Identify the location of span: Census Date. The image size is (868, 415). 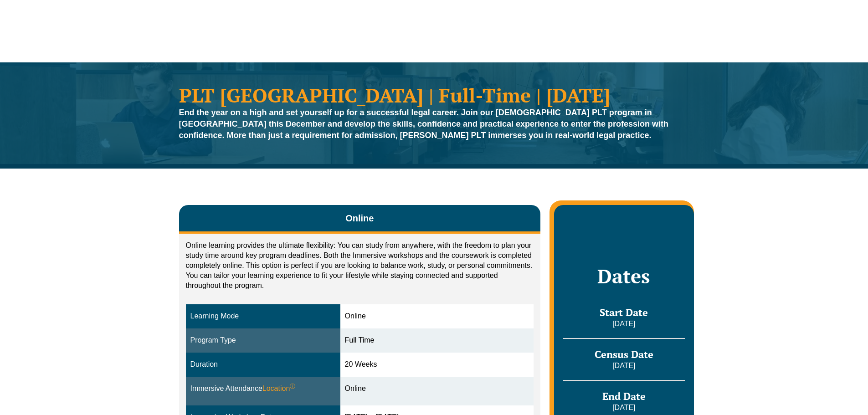
(623, 354).